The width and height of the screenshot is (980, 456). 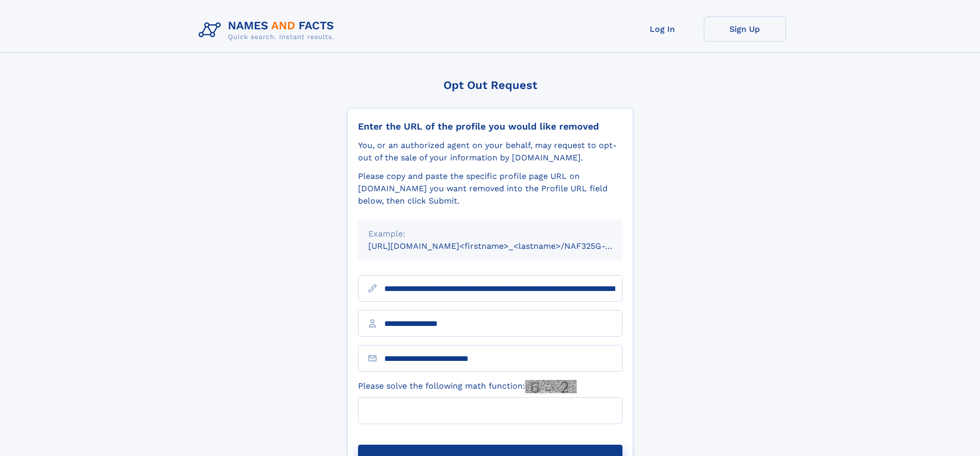 I want to click on a: Sign Up, so click(x=745, y=29).